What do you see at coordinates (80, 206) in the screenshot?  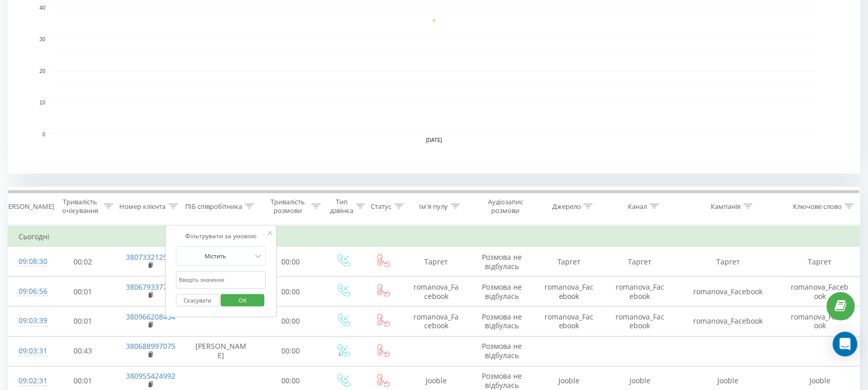 I see `div: Тривалість очікування` at bounding box center [80, 206].